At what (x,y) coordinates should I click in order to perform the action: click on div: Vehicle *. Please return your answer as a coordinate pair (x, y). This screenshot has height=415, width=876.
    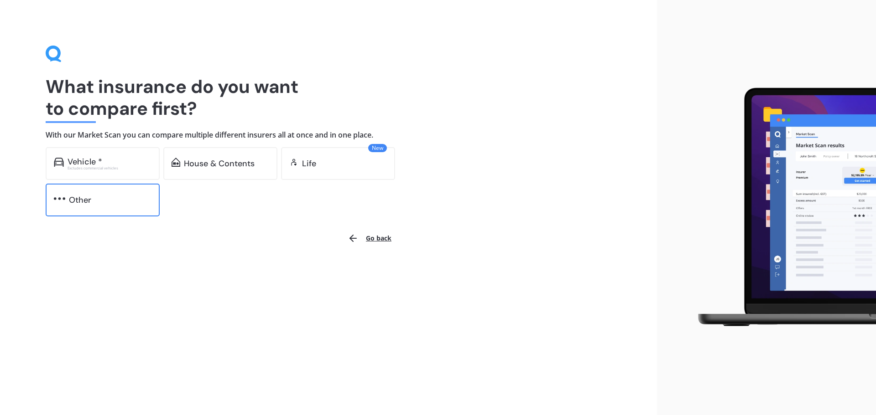
    Looking at the image, I should click on (85, 162).